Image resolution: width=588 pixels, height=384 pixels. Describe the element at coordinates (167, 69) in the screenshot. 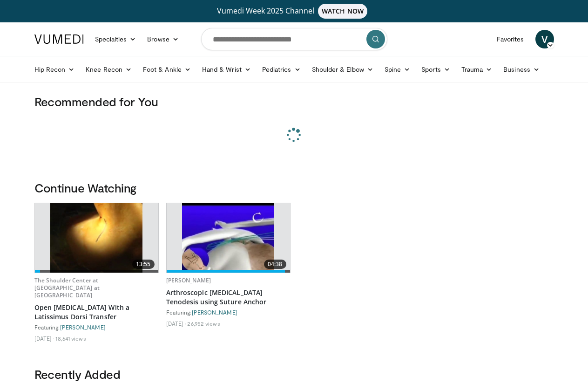

I see `a: Foot & Ankle` at that location.